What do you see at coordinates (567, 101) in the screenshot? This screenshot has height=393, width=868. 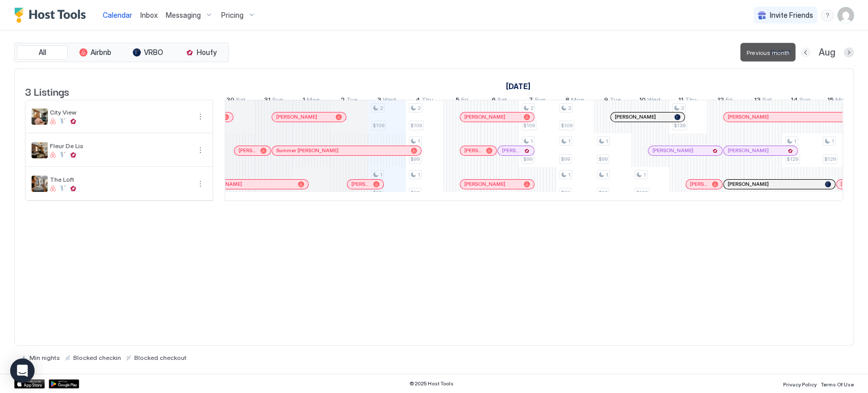 I see `span: 8` at bounding box center [567, 101].